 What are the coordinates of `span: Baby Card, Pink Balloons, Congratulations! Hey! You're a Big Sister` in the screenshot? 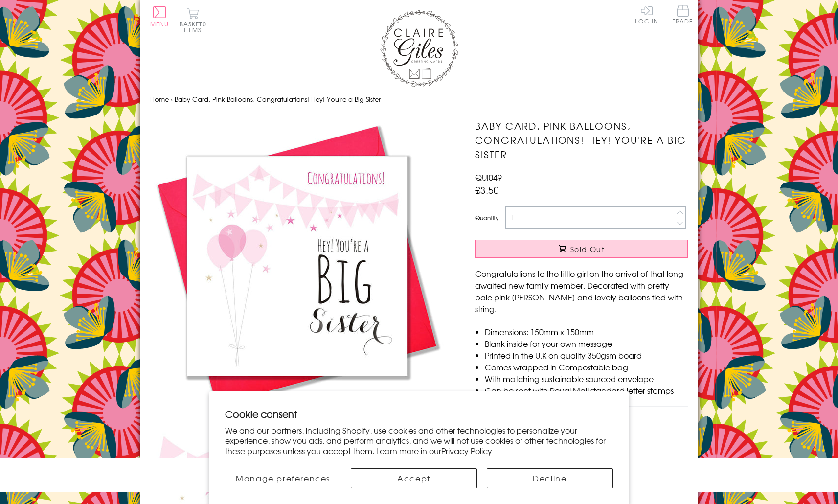 It's located at (278, 99).